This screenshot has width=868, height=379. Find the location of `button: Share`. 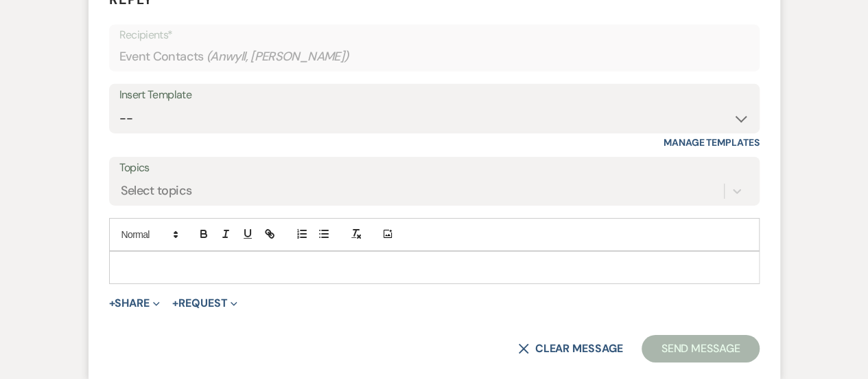

button: Share is located at coordinates (135, 303).